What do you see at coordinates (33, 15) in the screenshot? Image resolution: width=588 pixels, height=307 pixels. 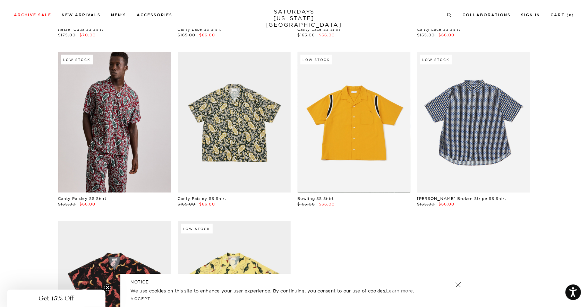 I see `a: Archive Sale` at bounding box center [33, 15].